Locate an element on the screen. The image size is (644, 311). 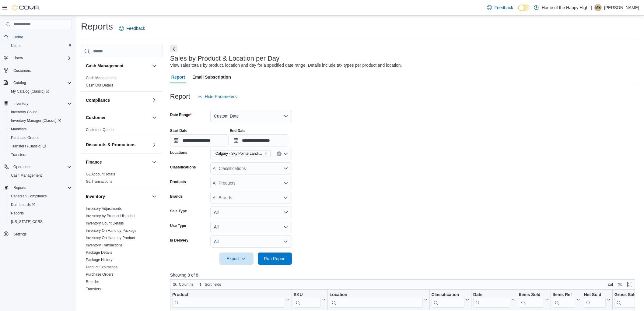
a: Home is located at coordinates (18, 37).